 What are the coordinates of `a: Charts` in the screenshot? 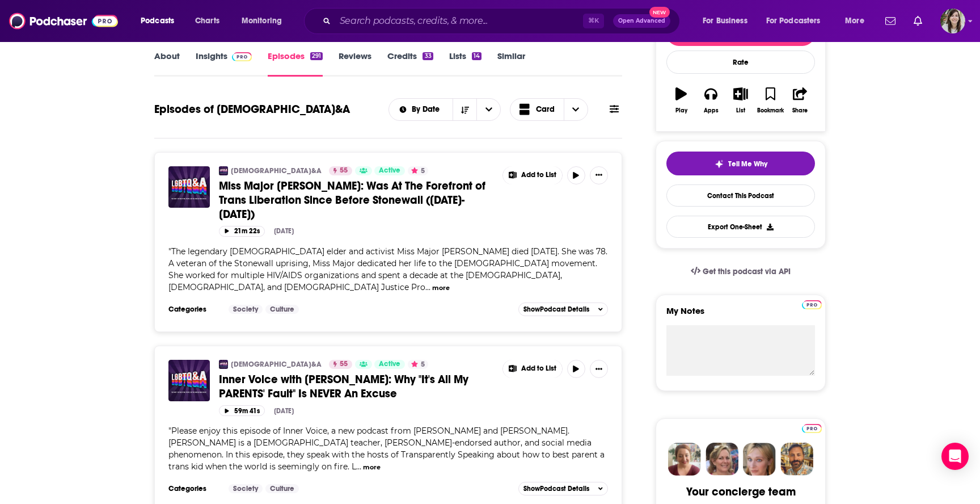 It's located at (207, 21).